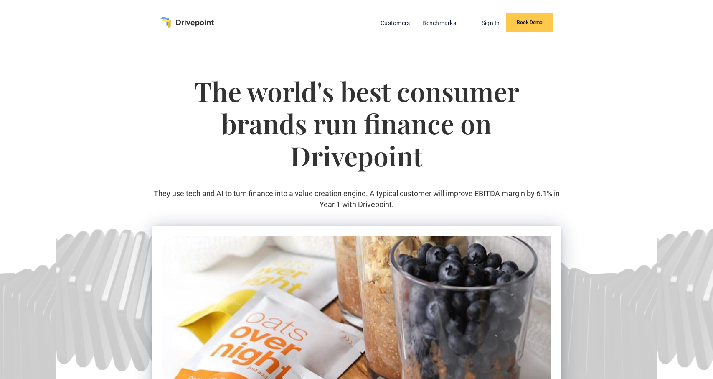  I want to click on p: They use tech and AI to turn finance into a value creation engine. A typical customer will improv..., so click(356, 198).